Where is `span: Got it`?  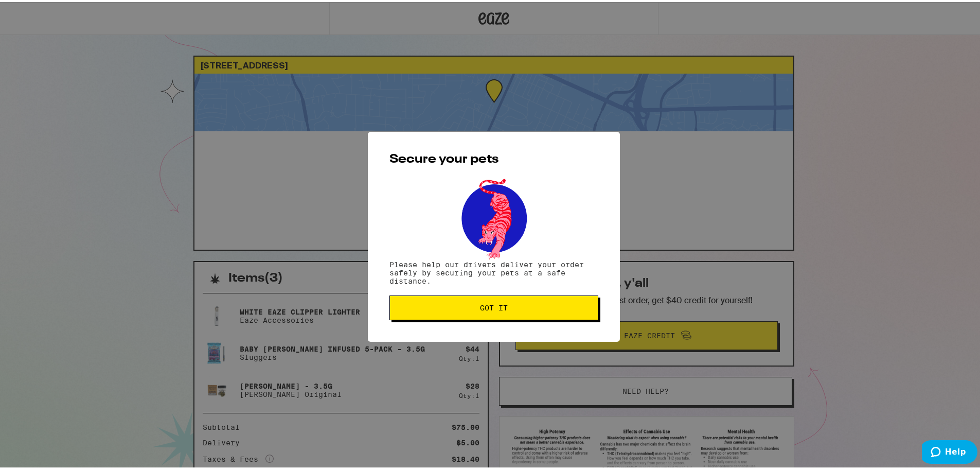 span: Got it is located at coordinates (494, 306).